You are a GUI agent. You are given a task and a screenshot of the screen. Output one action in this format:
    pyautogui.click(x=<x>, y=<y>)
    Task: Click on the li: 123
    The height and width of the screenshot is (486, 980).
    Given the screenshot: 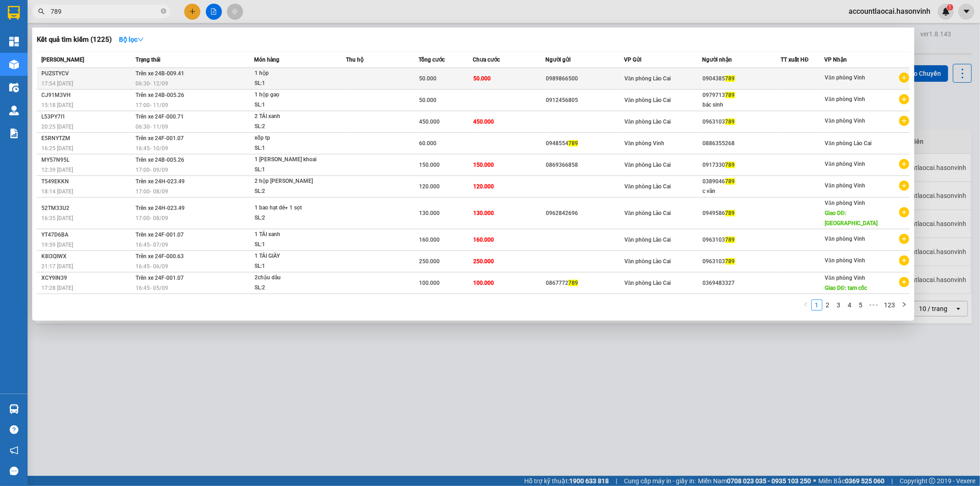 What is the action you would take?
    pyautogui.click(x=890, y=306)
    